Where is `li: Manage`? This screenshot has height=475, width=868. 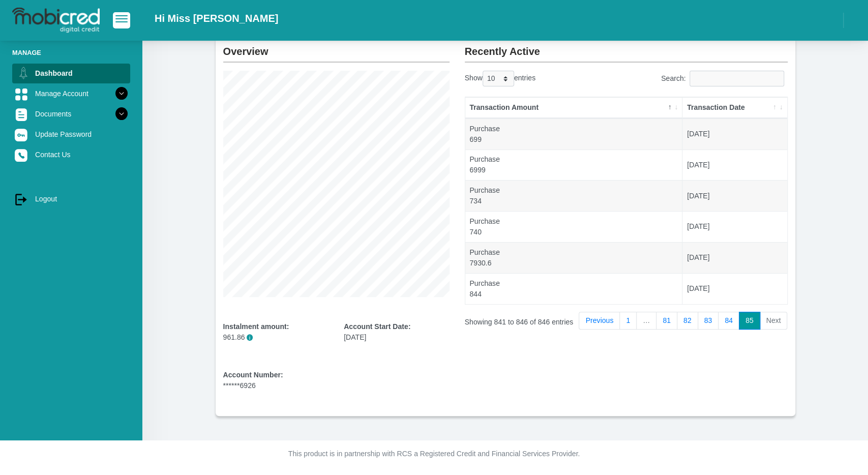 li: Manage is located at coordinates (71, 53).